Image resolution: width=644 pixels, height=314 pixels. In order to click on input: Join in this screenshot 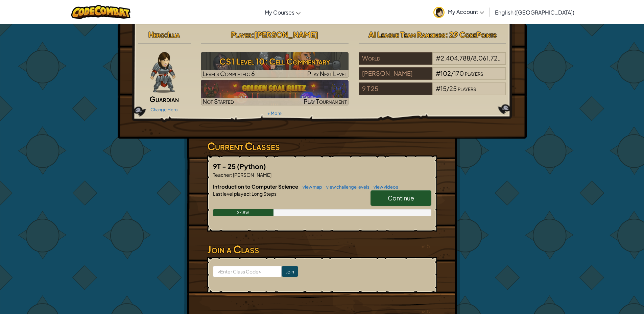, I will do `click(289, 271)`.